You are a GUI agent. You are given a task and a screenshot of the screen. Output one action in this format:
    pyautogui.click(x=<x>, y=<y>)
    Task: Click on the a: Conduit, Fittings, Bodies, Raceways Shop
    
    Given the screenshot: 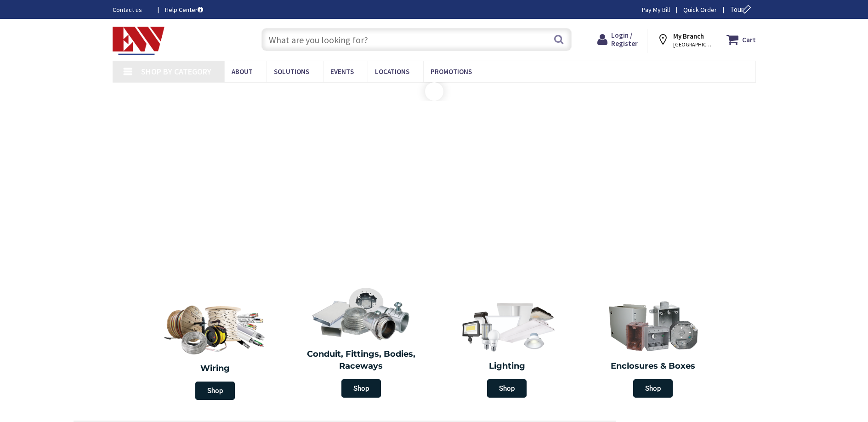 What is the action you would take?
    pyautogui.click(x=361, y=342)
    